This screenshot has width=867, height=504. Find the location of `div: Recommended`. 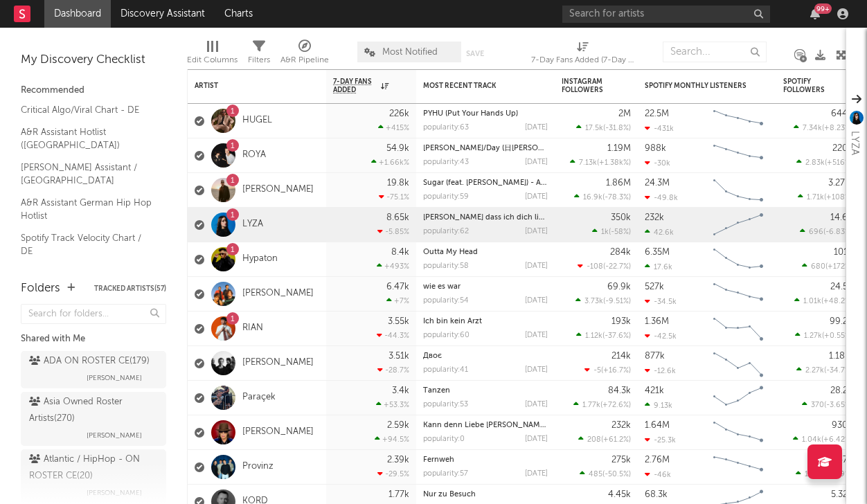

div: Recommended is located at coordinates (93, 91).